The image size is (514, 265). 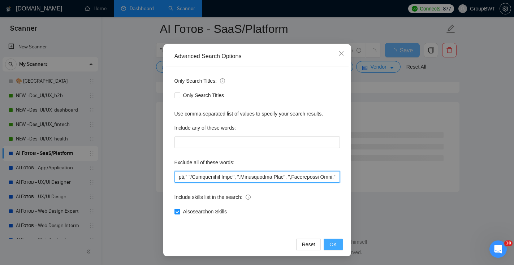 What do you see at coordinates (308, 244) in the screenshot?
I see `span: Reset` at bounding box center [308, 244].